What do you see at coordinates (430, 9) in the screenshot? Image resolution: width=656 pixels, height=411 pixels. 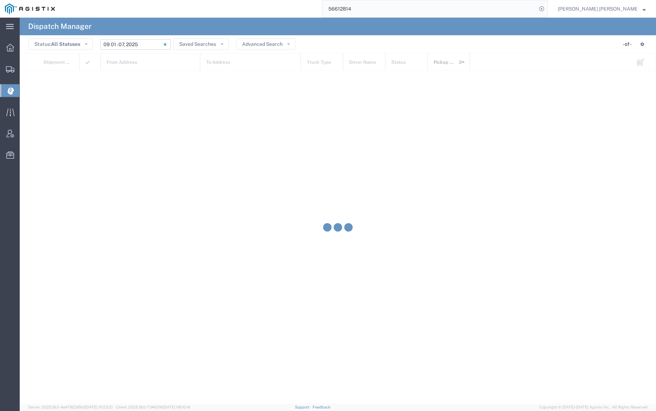 I see `input: Search for shipment number, reference number` at bounding box center [430, 9].